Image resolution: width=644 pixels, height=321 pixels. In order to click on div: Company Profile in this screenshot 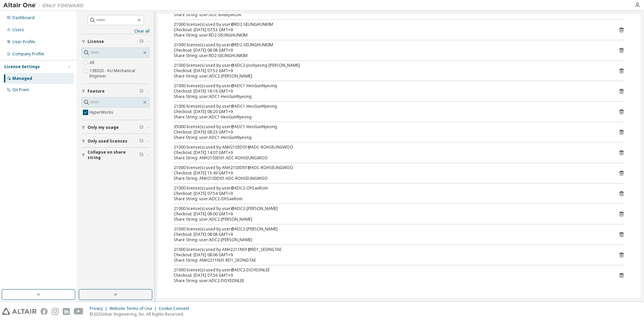, I will do `click(28, 54)`.